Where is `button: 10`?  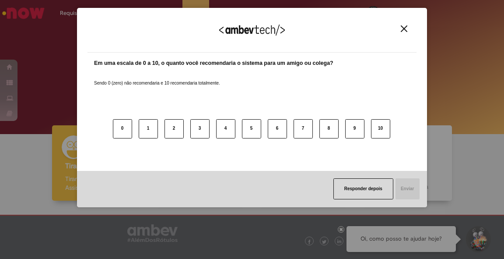
button: 10 is located at coordinates (381, 129).